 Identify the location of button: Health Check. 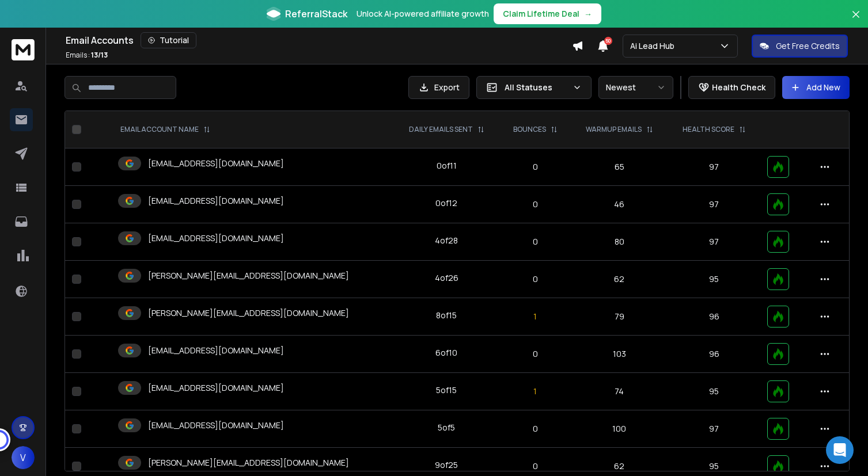
(731, 87).